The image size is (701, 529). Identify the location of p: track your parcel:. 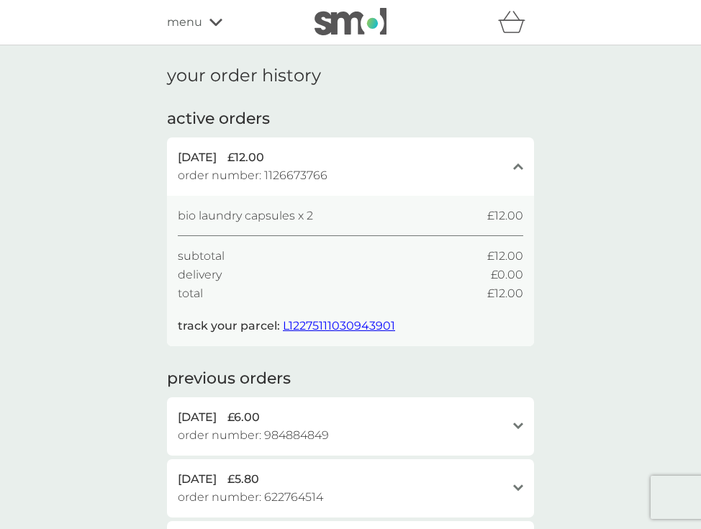
(287, 326).